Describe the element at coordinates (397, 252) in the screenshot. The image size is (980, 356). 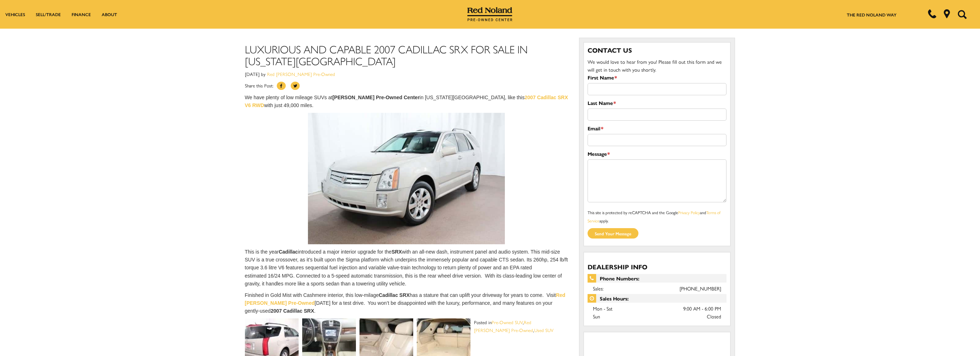
I see `strong: SRX` at that location.